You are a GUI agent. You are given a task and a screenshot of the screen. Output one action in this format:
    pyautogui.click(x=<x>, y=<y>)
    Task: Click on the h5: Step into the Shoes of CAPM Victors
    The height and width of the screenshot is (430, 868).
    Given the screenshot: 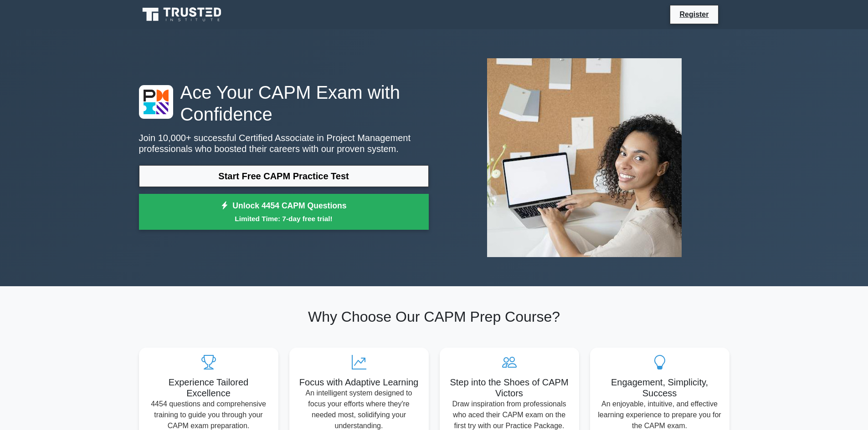 What is the action you would take?
    pyautogui.click(x=510, y=388)
    